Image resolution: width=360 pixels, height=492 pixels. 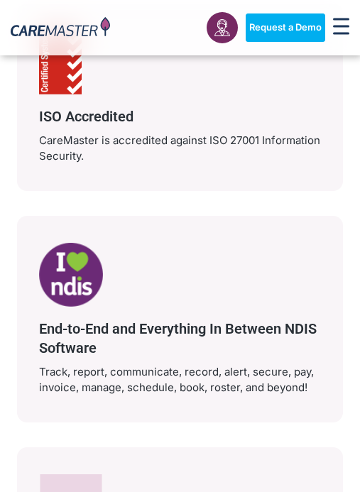 What do you see at coordinates (86, 116) in the screenshot?
I see `span: ISO Accredited` at bounding box center [86, 116].